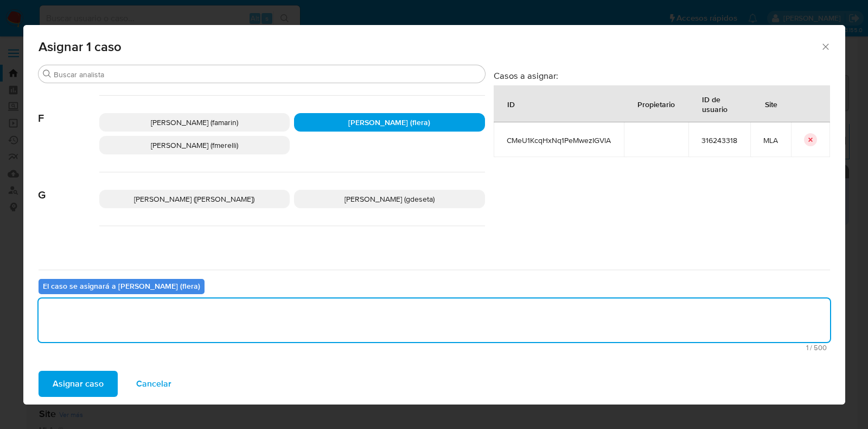 Image resolution: width=868 pixels, height=429 pixels. I want to click on div: Propietario, so click(656, 104).